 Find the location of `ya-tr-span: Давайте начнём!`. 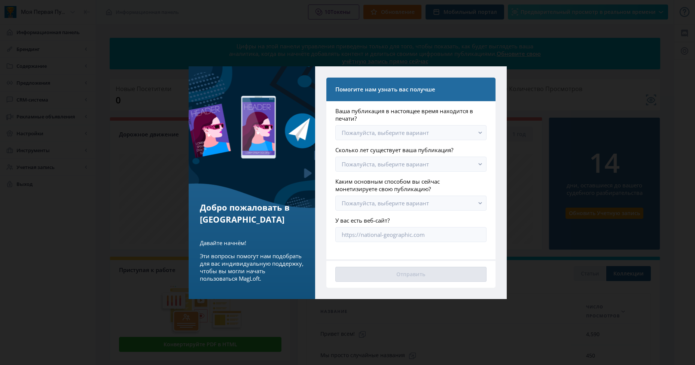

ya-tr-span: Давайте начнём! is located at coordinates (223, 243).